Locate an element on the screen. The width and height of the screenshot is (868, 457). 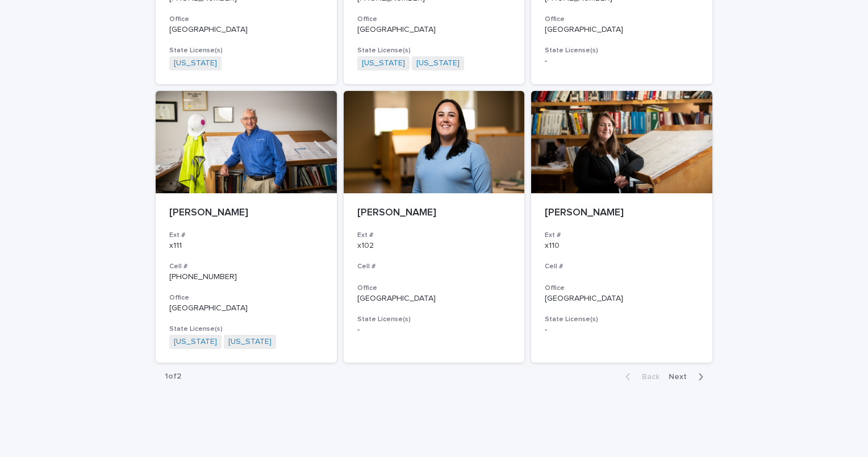
a: x111 is located at coordinates (176, 246).